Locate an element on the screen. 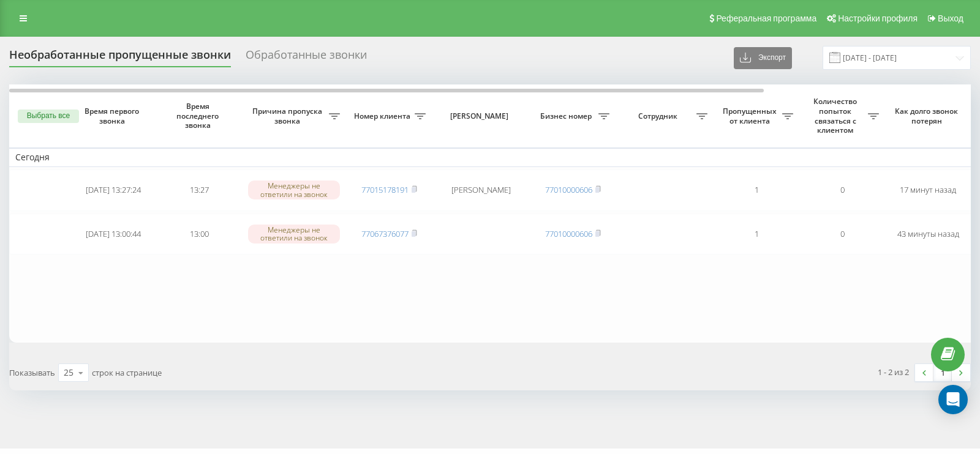 Image resolution: width=980 pixels, height=454 pixels. span: Количество попыток связаться с клиентом is located at coordinates (837, 116).